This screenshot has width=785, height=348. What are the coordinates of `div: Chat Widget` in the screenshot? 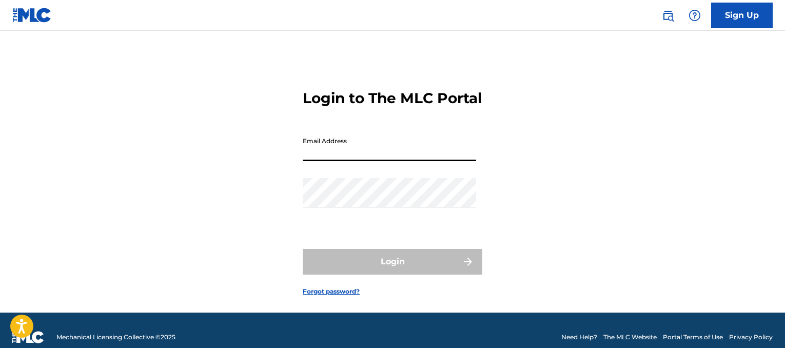 It's located at (759, 323).